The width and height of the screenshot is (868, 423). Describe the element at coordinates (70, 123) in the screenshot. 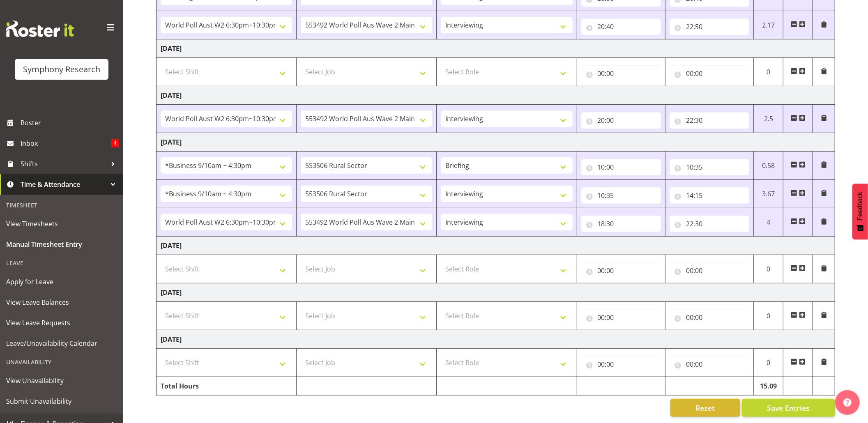

I see `span: Roster` at that location.